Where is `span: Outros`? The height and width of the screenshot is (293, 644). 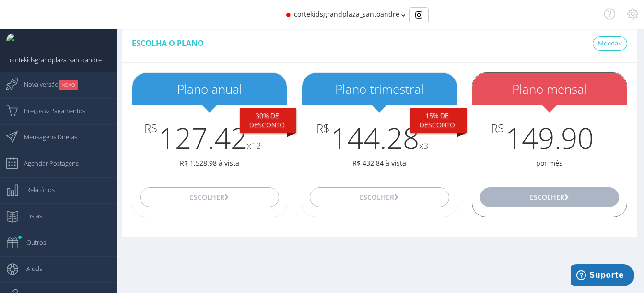 span: Outros is located at coordinates (31, 242).